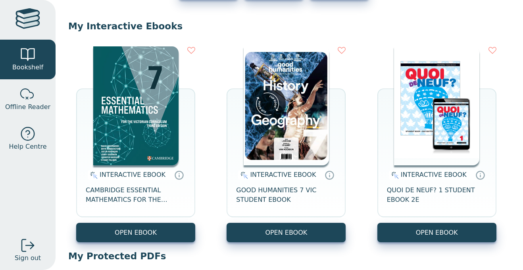 This screenshot has height=270, width=523. Describe the element at coordinates (136, 106) in the screenshot. I see `img: a4cdec38-c0cf-47c5-bca4-515c5eb7b3e9.png` at that location.